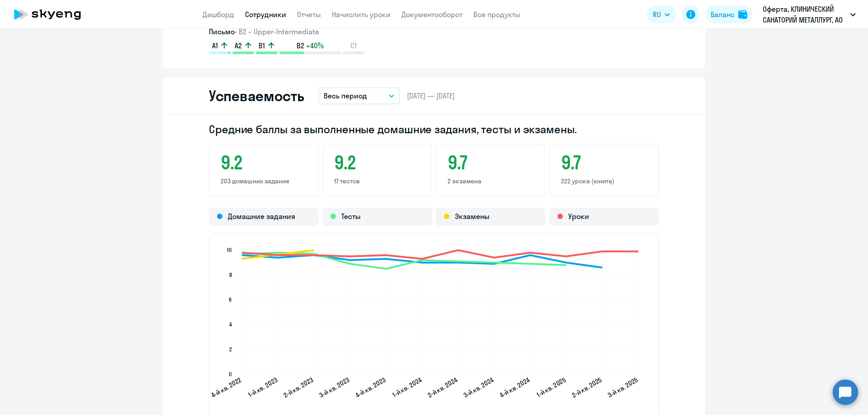  What do you see at coordinates (479, 387) in the screenshot?
I see `text: 3-й кв. 2024` at bounding box center [479, 387].